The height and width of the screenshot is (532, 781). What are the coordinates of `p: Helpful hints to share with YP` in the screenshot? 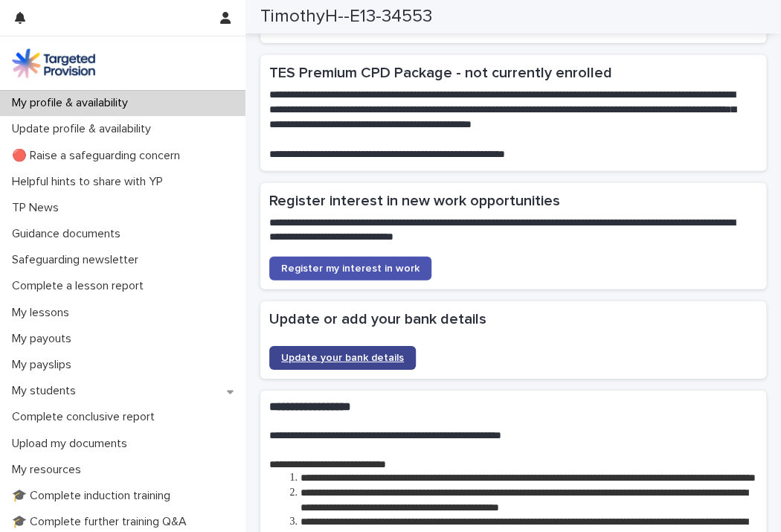 It's located at (90, 181).